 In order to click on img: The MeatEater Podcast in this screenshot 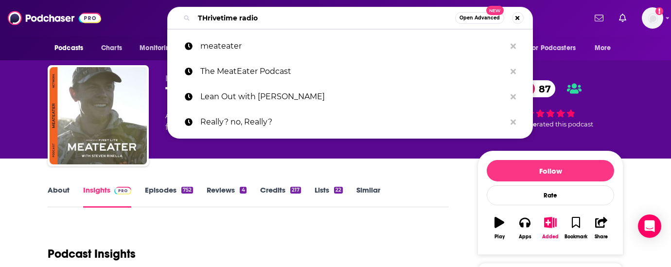, I will do `click(98, 116)`.